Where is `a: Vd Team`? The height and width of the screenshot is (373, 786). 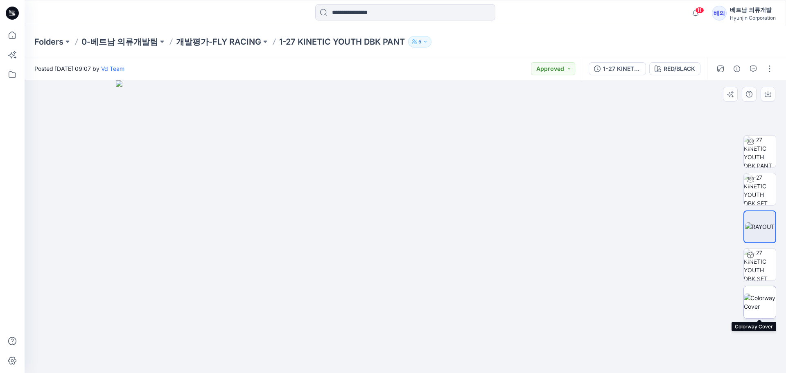 a: Vd Team is located at coordinates (113, 68).